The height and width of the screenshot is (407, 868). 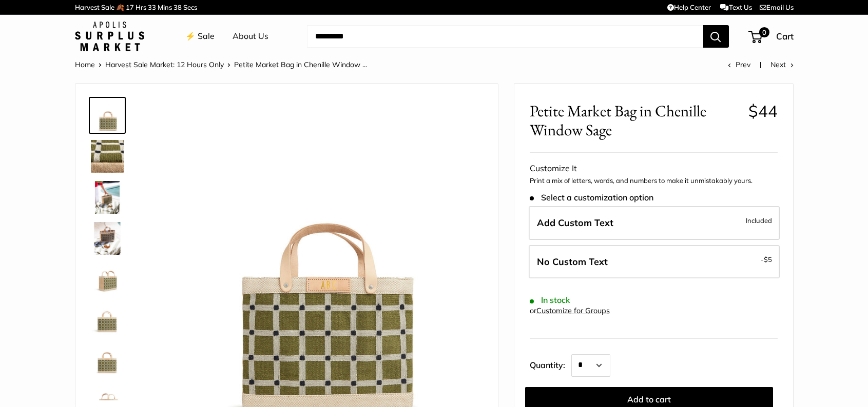 I want to click on span: Petite Market Bag in Chenille Window ..., so click(x=300, y=65).